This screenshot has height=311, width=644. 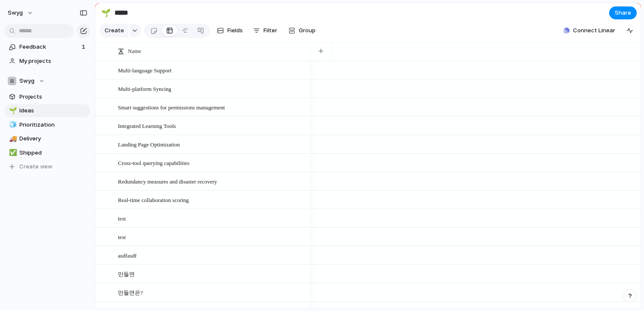 What do you see at coordinates (47, 153) in the screenshot?
I see `a: ✅Shipped` at bounding box center [47, 153].